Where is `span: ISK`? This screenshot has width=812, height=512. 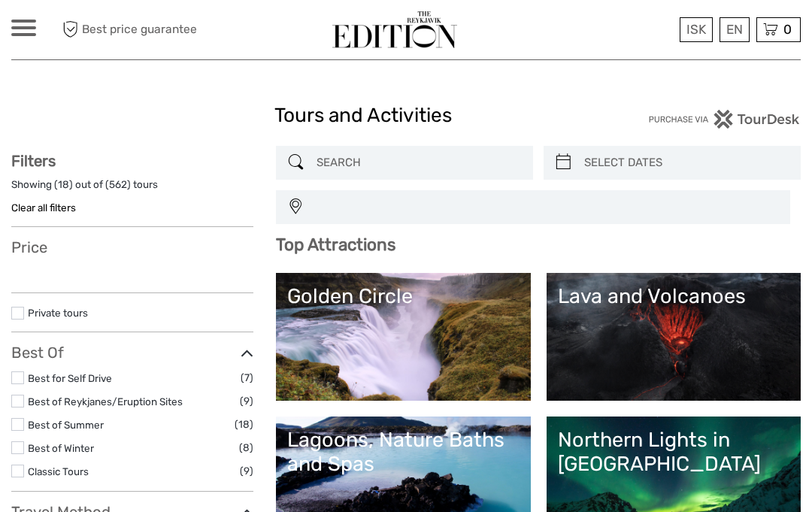 span: ISK is located at coordinates (696, 30).